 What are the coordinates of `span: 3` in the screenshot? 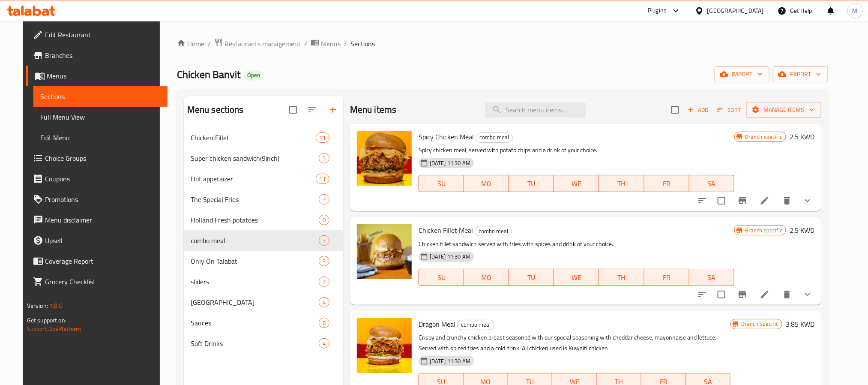 It's located at (324, 261).